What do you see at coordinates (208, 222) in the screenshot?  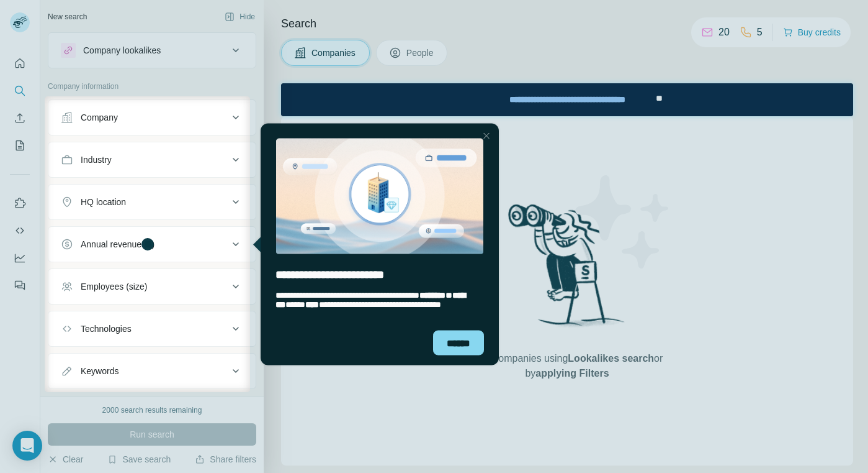 I see `div: Got it` at bounding box center [208, 222].